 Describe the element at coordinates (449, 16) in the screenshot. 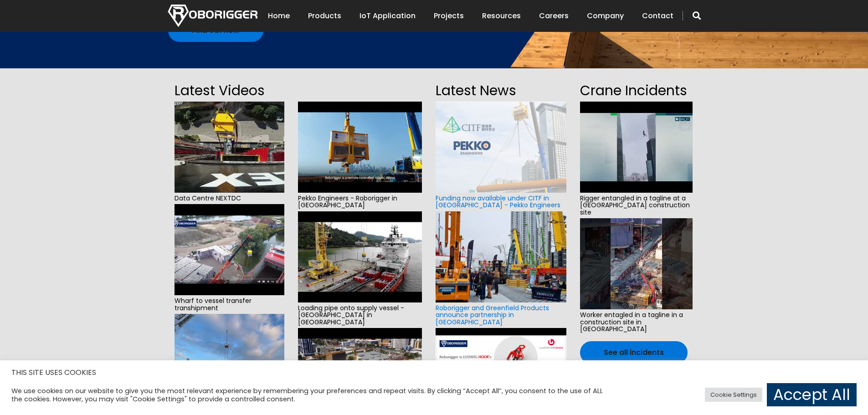

I see `a: Projects` at that location.